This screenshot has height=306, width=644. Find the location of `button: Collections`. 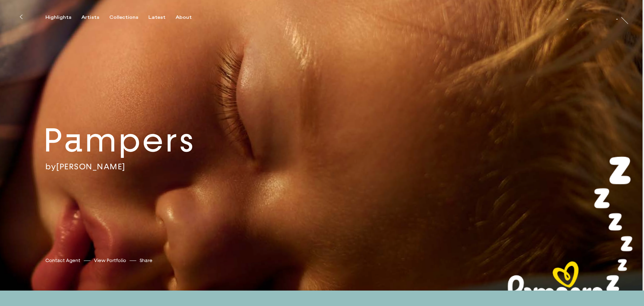

button: Collections is located at coordinates (129, 17).